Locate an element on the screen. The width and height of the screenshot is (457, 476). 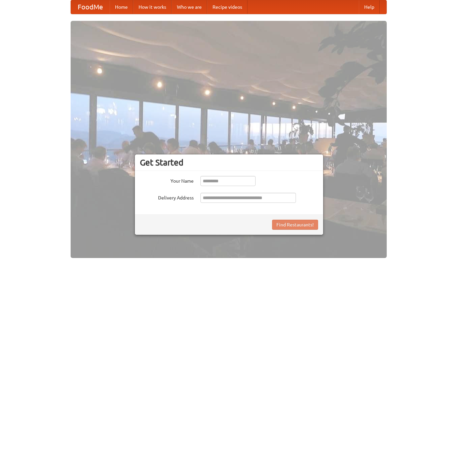
a: How it works is located at coordinates (152, 7).